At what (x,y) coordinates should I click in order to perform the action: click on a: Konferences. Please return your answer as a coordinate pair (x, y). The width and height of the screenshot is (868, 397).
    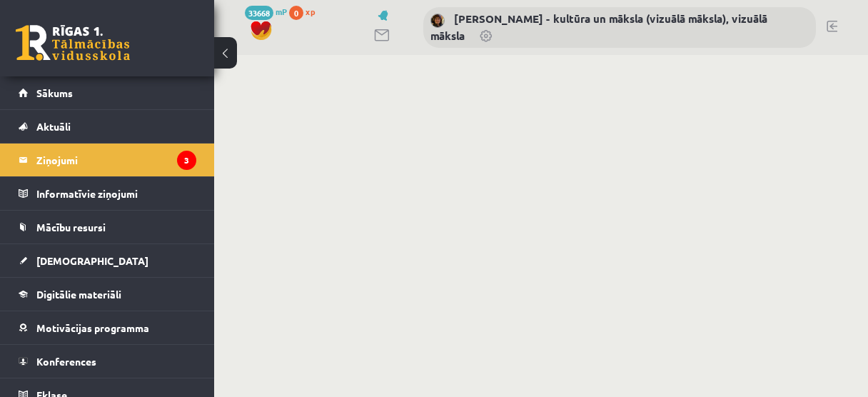
    Looking at the image, I should click on (107, 361).